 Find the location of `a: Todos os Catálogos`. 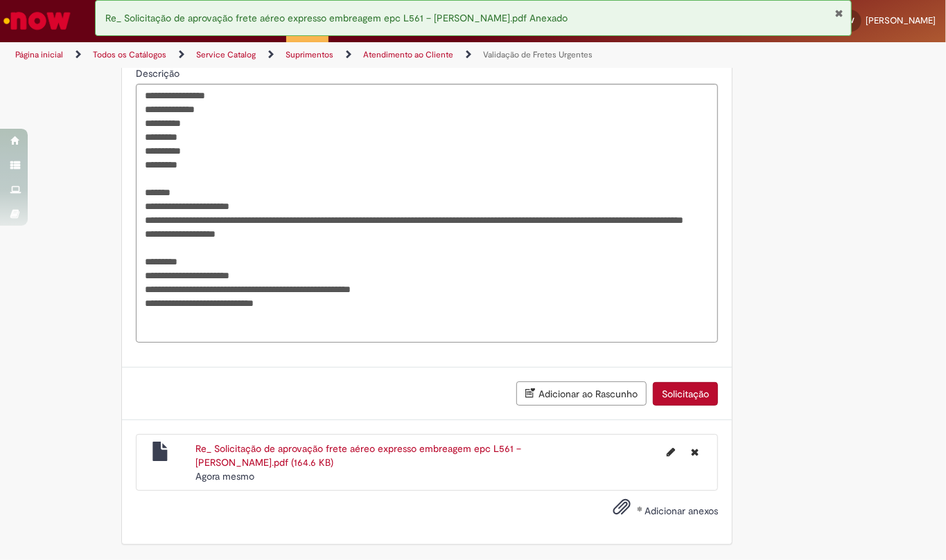

a: Todos os Catálogos is located at coordinates (129, 55).